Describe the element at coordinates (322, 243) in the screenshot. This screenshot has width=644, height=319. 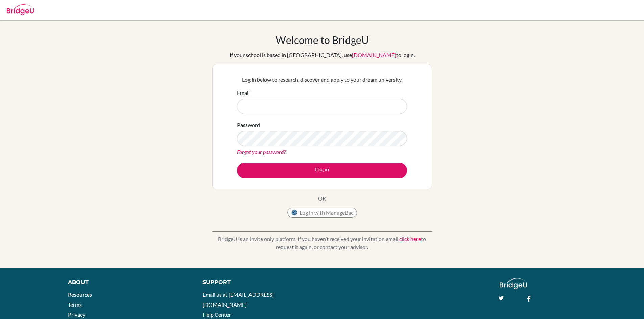
I see `p: BridgeU is an invite only platform. If you haven’t received your invitation email, to request it ...` at that location.